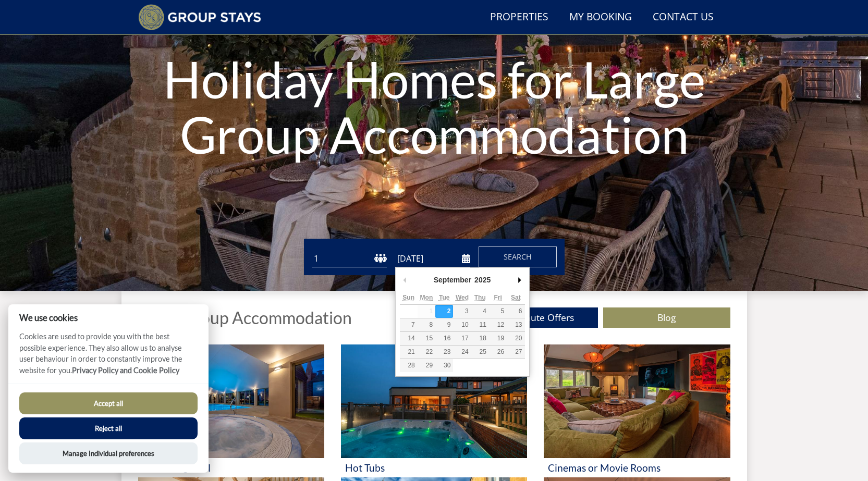 The height and width of the screenshot is (481, 868). Describe the element at coordinates (462, 325) in the screenshot. I see `button: 10` at that location.